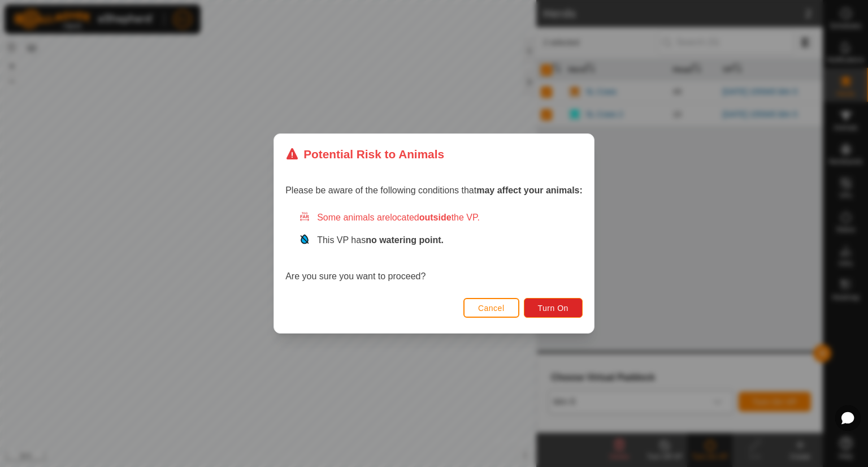 The height and width of the screenshot is (467, 868). What do you see at coordinates (365, 154) in the screenshot?
I see `div: Potential Risk to Animals` at bounding box center [365, 154].